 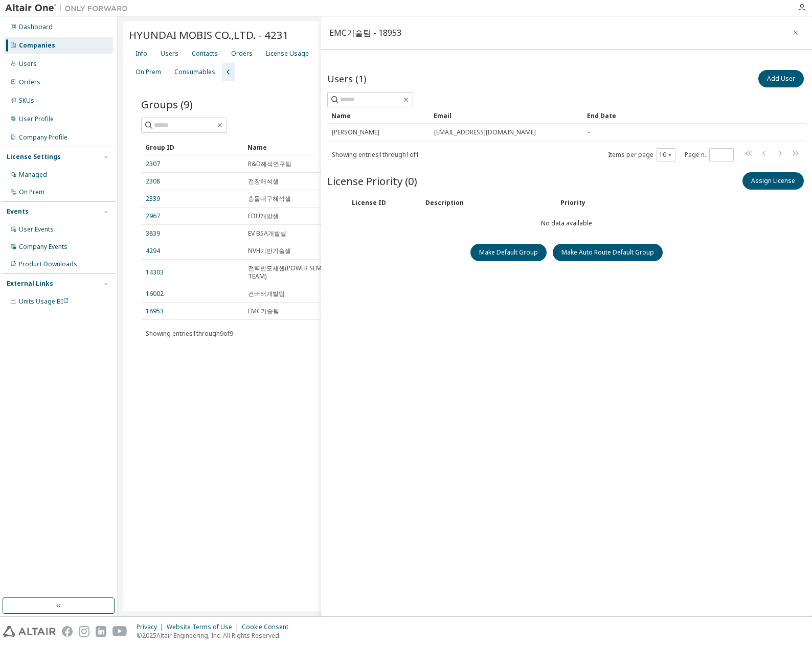 I want to click on span: HYUNDAI MOBIS CO.,LTD. - 4231, so click(x=208, y=34).